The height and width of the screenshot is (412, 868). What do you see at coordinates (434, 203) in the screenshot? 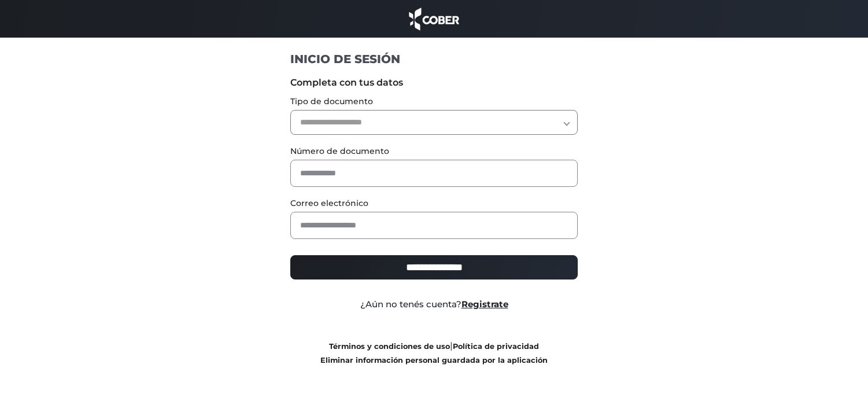
I see `label: Correo electrónico` at bounding box center [434, 203].